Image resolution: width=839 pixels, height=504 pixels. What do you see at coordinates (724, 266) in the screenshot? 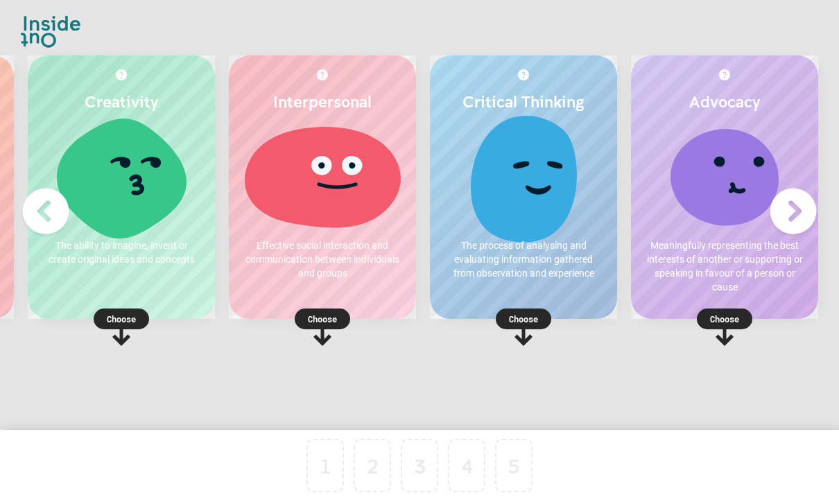
I see `p: Meaningfully representing the best interests of another or supporting or speaking in favour of a ...` at bounding box center [724, 266].